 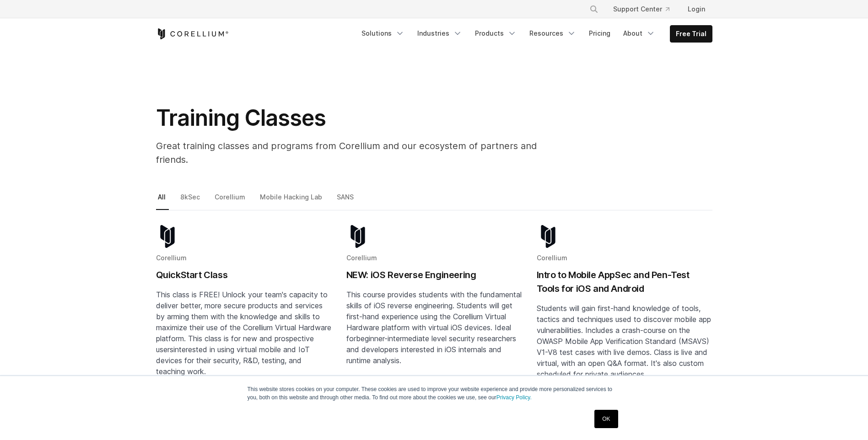 What do you see at coordinates (434, 327) in the screenshot?
I see `p: This course provides students with the fundamental skills of iOS reverse engineering. Students wi...` at bounding box center [434, 327].